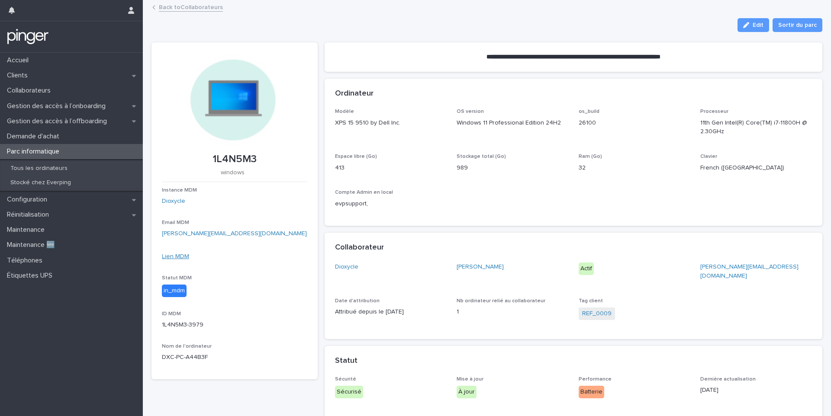 This screenshot has height=416, width=831. Describe the element at coordinates (357, 301) in the screenshot. I see `span: Date d'attribution` at that location.